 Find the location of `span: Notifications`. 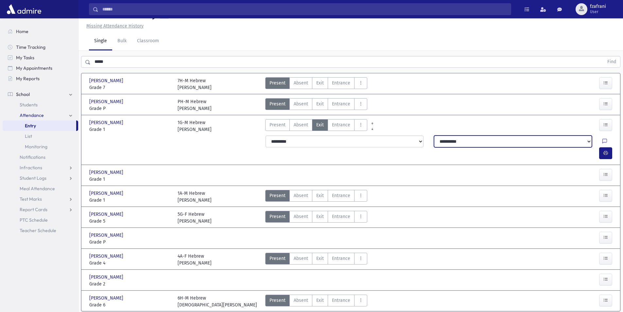

span: Notifications is located at coordinates (32, 157).